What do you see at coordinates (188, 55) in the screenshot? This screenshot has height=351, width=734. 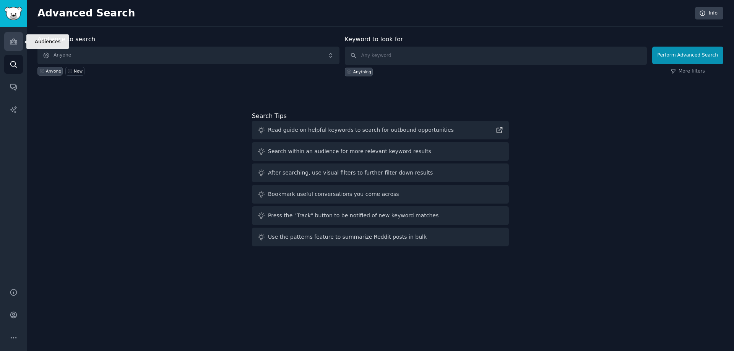 I see `span: Anyone` at bounding box center [188, 55].